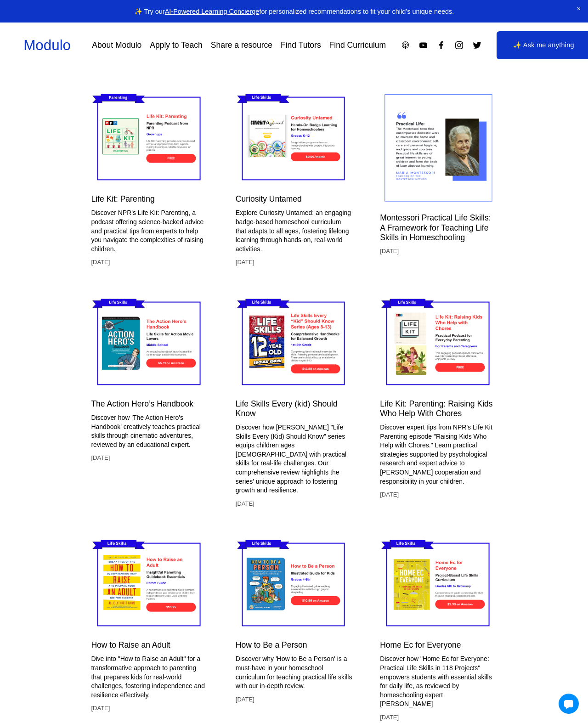  What do you see at coordinates (117, 45) in the screenshot?
I see `a: About Modulo` at bounding box center [117, 45].